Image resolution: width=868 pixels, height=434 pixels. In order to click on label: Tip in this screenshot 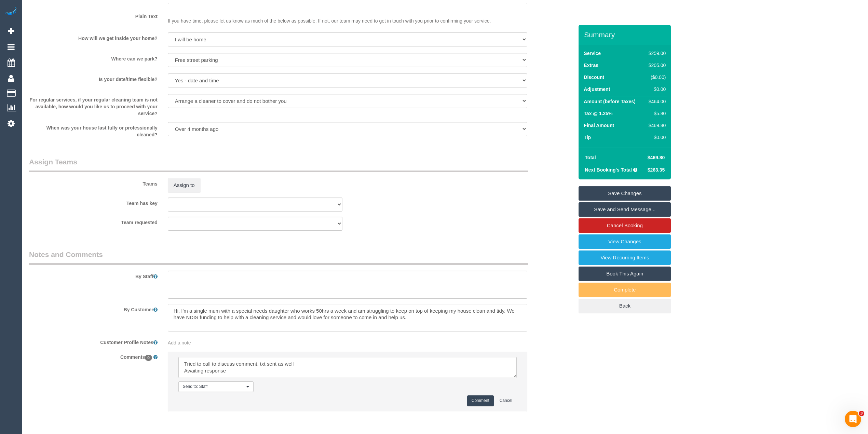, I will do `click(587, 137)`.